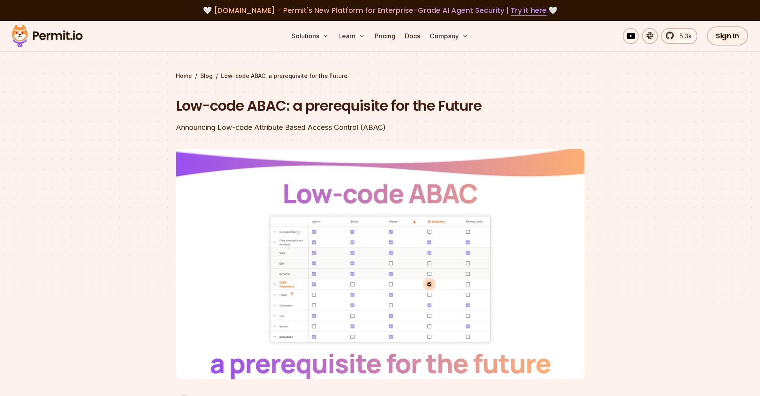 The image size is (760, 396). What do you see at coordinates (683, 36) in the screenshot?
I see `span: 5.3k` at bounding box center [683, 36].